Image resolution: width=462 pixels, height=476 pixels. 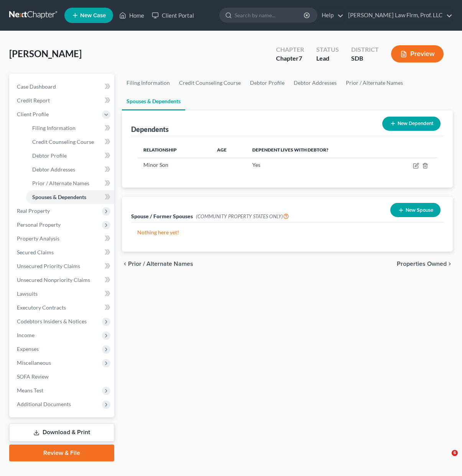 What do you see at coordinates (62, 453) in the screenshot?
I see `a: Review & File` at bounding box center [62, 453].